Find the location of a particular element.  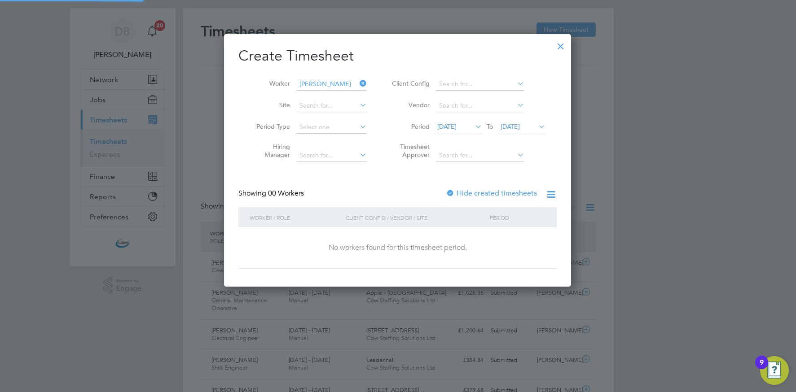

div: No workers found for this timesheet period. is located at coordinates (397, 248).